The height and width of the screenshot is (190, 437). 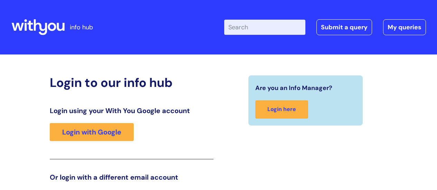 What do you see at coordinates (344, 27) in the screenshot?
I see `a: Submit a query` at bounding box center [344, 27].